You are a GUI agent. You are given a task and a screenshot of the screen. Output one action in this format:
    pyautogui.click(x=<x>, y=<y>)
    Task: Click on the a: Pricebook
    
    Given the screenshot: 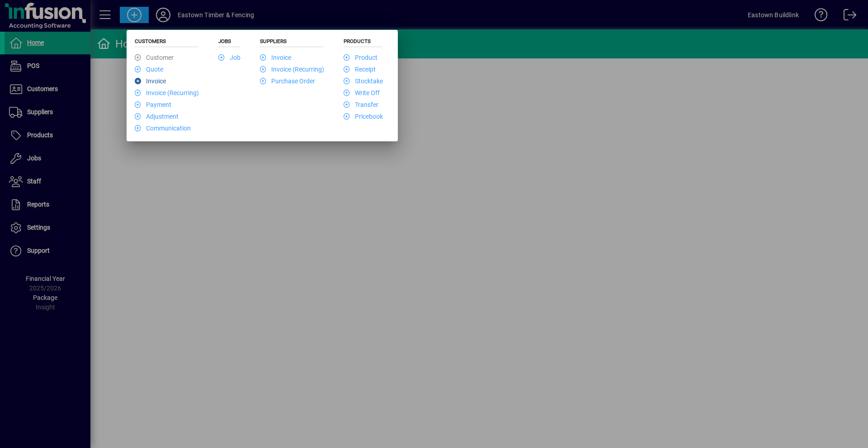 What is the action you would take?
    pyautogui.click(x=363, y=116)
    